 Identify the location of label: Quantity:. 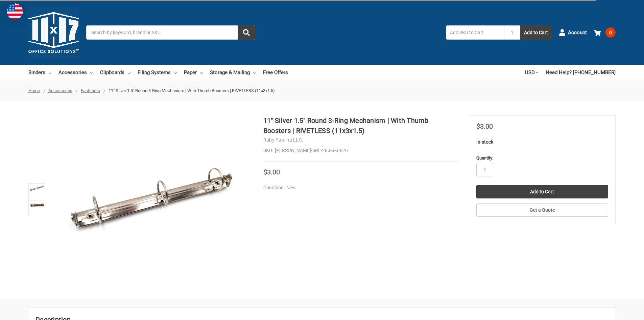
(543, 158).